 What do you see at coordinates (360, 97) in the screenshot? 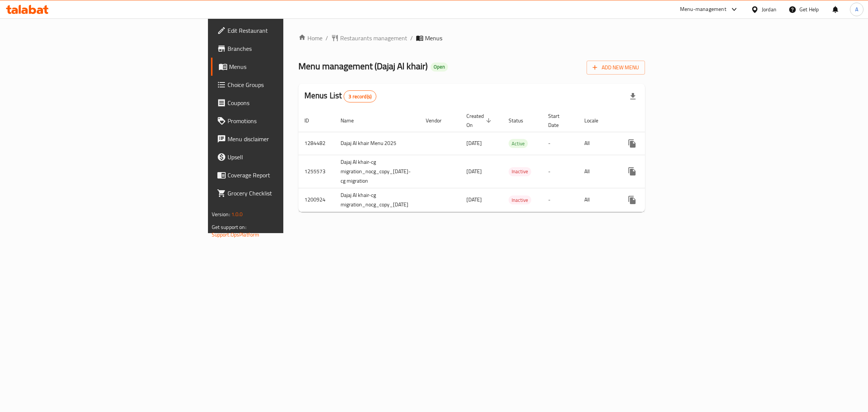
I see `span: 3 record(s)` at bounding box center [360, 97].